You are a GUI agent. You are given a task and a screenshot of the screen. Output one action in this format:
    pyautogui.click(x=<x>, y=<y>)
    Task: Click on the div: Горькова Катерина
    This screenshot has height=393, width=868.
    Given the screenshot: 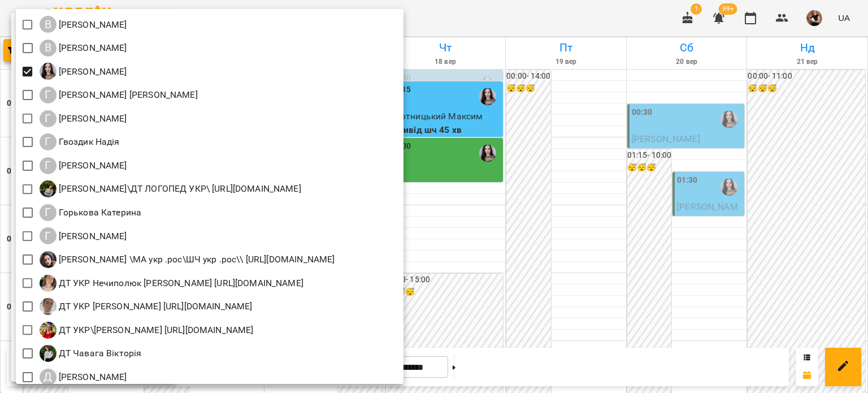 What is the action you would take?
    pyautogui.click(x=90, y=213)
    